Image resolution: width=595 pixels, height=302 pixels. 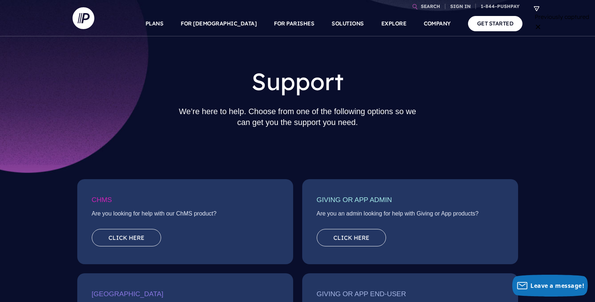 What do you see at coordinates (297, 81) in the screenshot?
I see `h1: Support` at bounding box center [297, 81].